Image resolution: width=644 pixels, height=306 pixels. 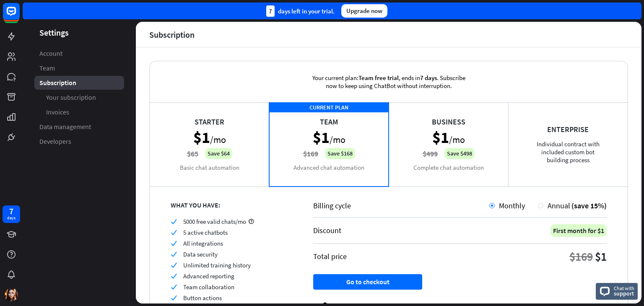 What do you see at coordinates (47, 68) in the screenshot?
I see `span: Team` at bounding box center [47, 68].